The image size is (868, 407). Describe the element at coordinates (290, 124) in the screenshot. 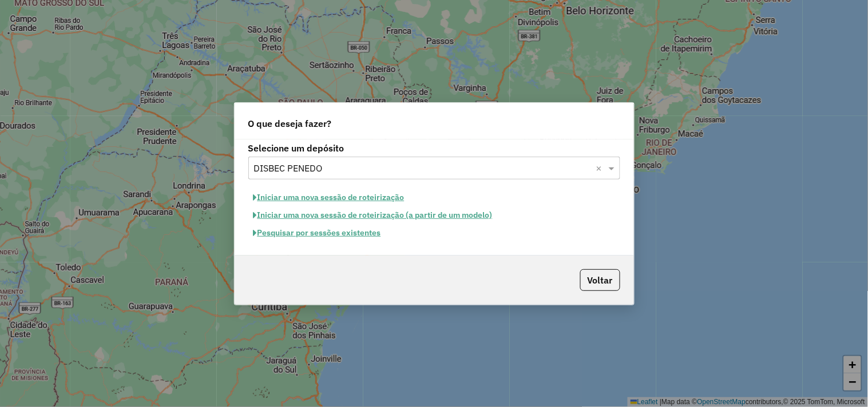

I see `span: O que deseja fazer?` at that location.